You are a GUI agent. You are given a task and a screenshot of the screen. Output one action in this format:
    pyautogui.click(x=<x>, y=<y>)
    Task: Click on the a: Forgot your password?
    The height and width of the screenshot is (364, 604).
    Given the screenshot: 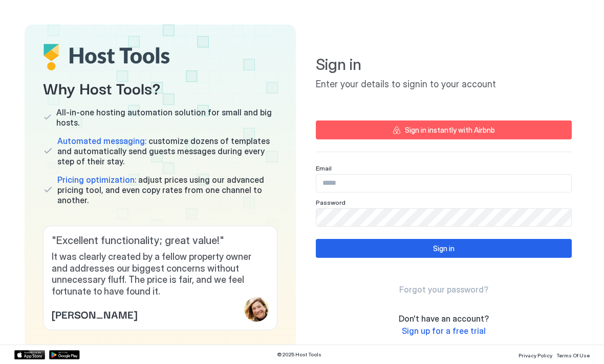 What is the action you would take?
    pyautogui.click(x=443, y=290)
    